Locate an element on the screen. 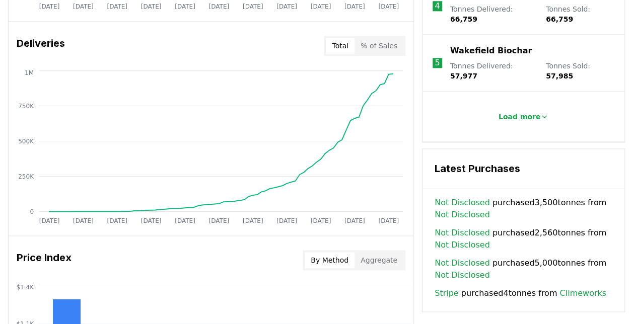 Image resolution: width=633 pixels, height=324 pixels. span: 57,985 is located at coordinates (559, 76).